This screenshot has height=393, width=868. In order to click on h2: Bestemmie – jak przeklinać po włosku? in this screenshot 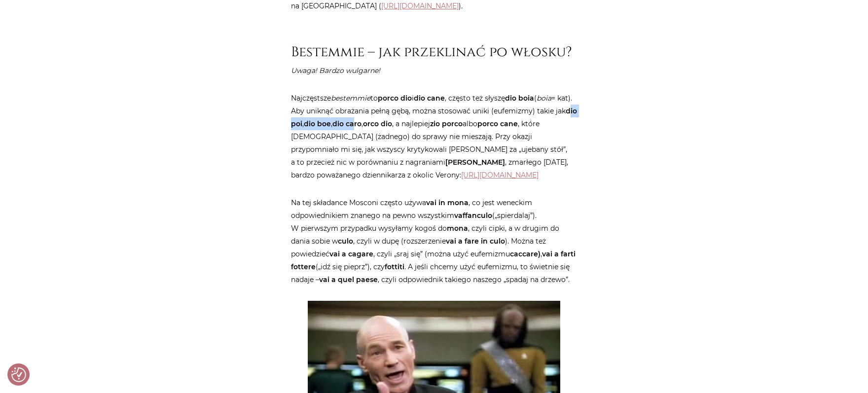, I will do `click(434, 44)`.